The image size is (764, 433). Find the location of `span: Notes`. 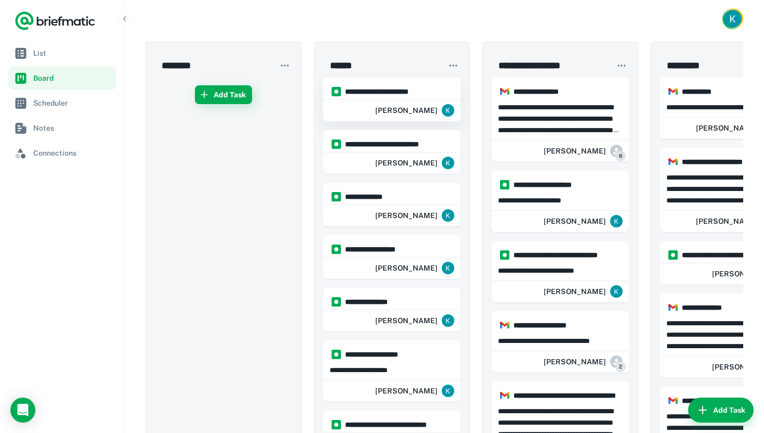

span: Notes is located at coordinates (72, 128).